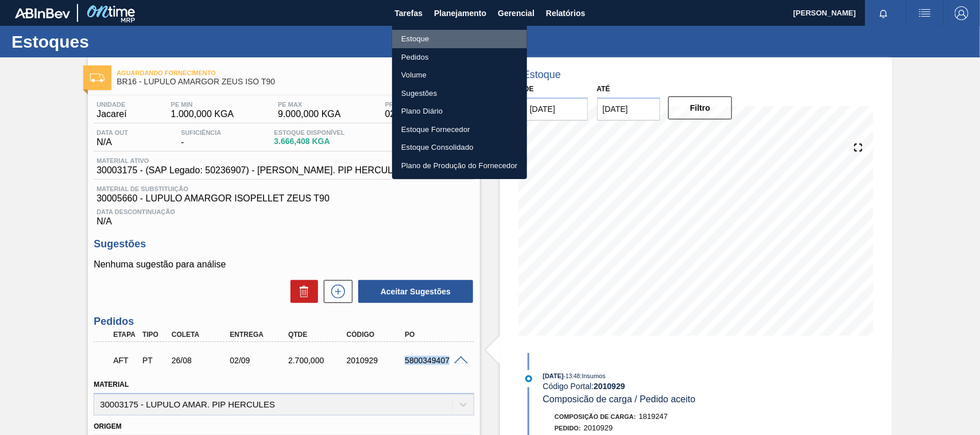 Image resolution: width=980 pixels, height=435 pixels. What do you see at coordinates (459, 75) in the screenshot?
I see `li: Volume` at bounding box center [459, 75].